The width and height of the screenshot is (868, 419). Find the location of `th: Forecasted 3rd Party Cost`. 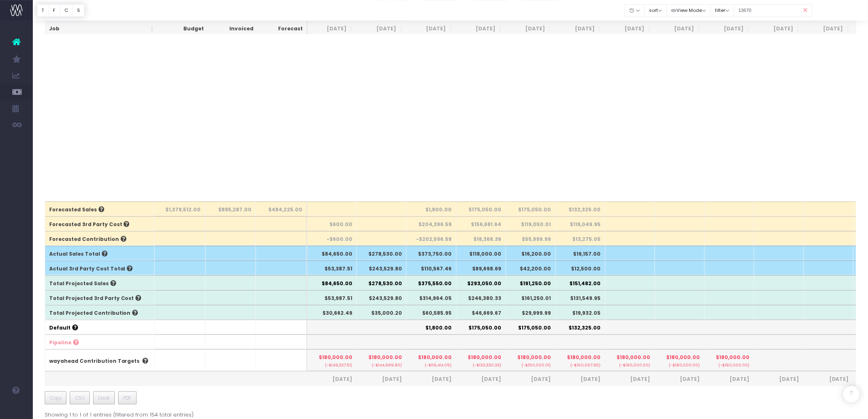

th: Forecasted 3rd Party Cost is located at coordinates (99, 224).